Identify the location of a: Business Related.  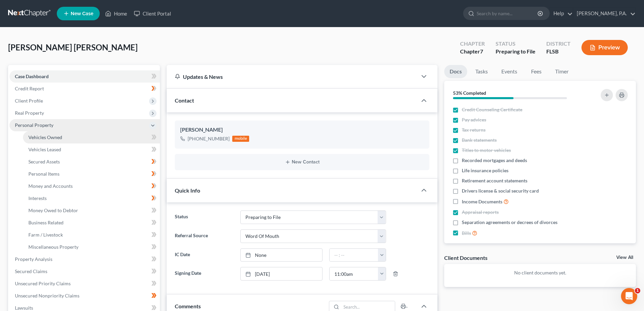
(91, 223).